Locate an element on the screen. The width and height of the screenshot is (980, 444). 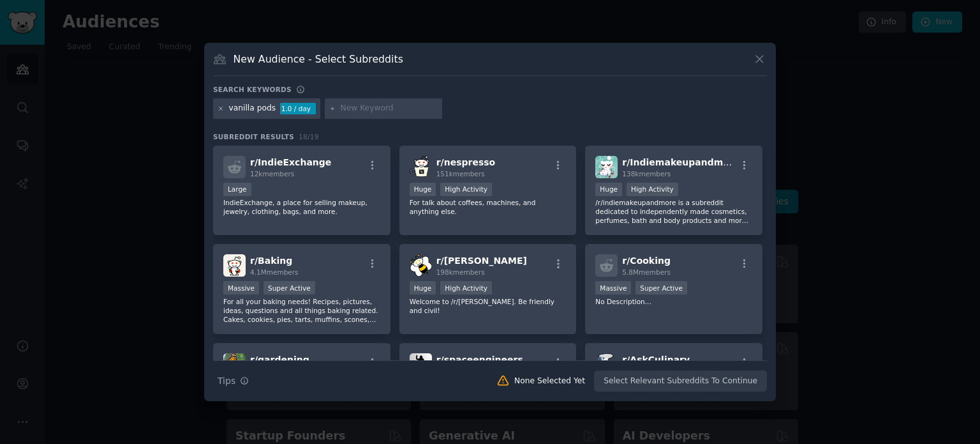
span: r/ AskCulinary is located at coordinates (656, 359).